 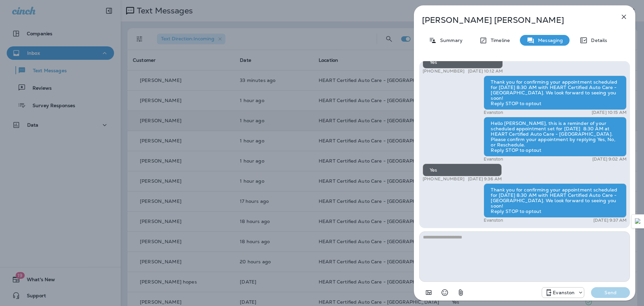 I want to click on p: Summary, so click(x=450, y=40).